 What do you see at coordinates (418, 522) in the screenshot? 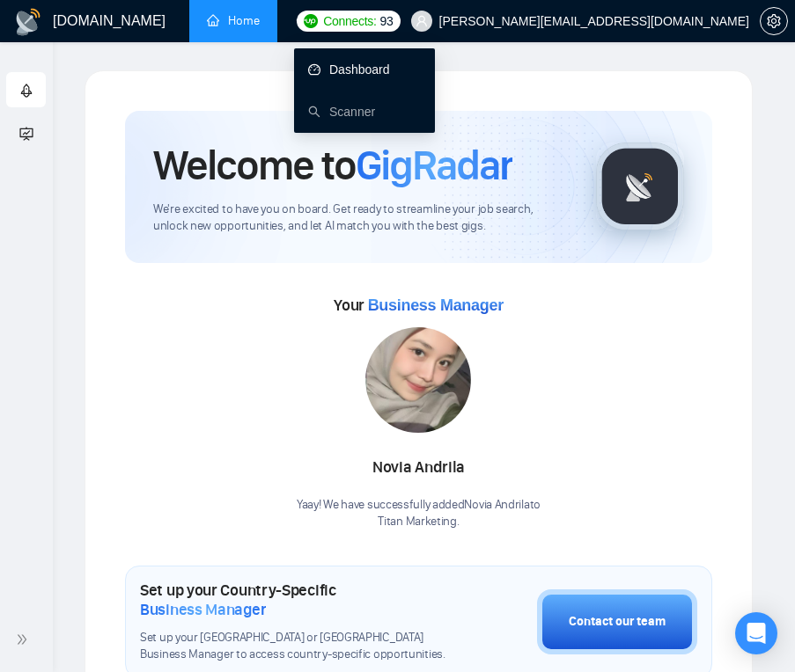
I see `p: Titan Marketing .` at bounding box center [418, 522].